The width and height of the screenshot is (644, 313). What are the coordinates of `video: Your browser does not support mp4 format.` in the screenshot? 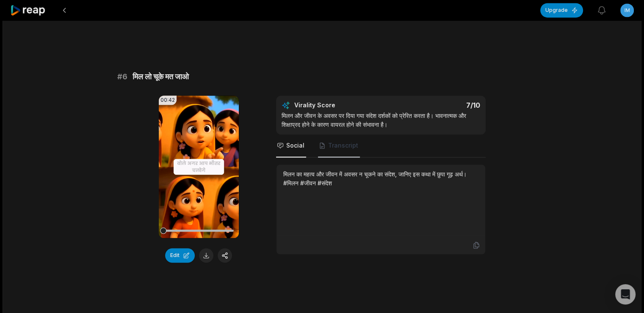 It's located at (199, 167).